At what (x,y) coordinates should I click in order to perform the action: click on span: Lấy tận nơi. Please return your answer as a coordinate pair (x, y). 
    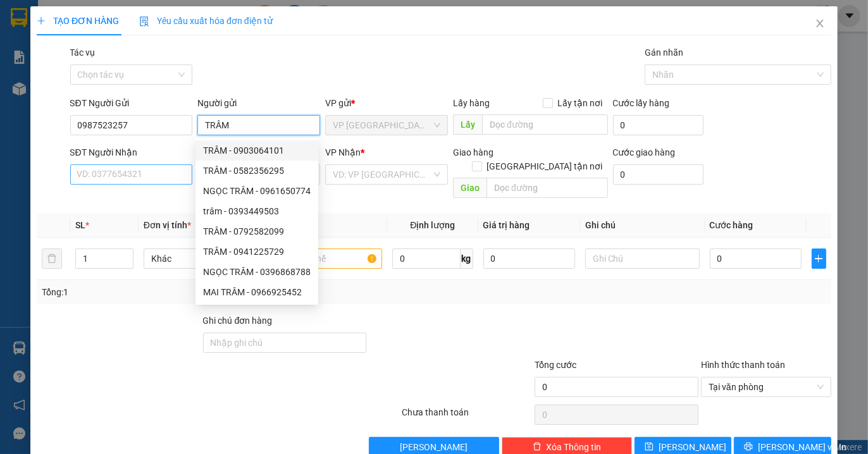
    Looking at the image, I should click on (580, 103).